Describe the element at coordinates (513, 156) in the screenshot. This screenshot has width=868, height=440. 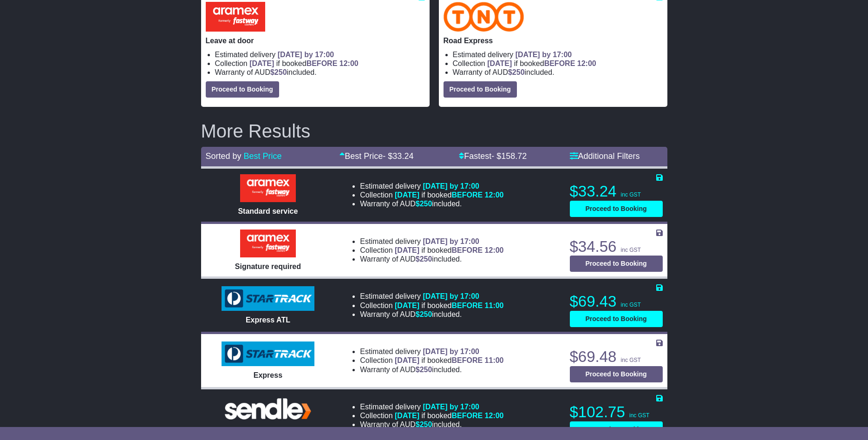
I see `span: 158.72` at that location.